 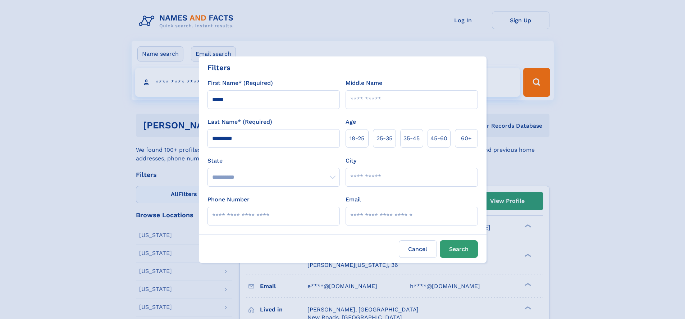 What do you see at coordinates (240, 122) in the screenshot?
I see `label: Last Name* (Required)` at bounding box center [240, 122].